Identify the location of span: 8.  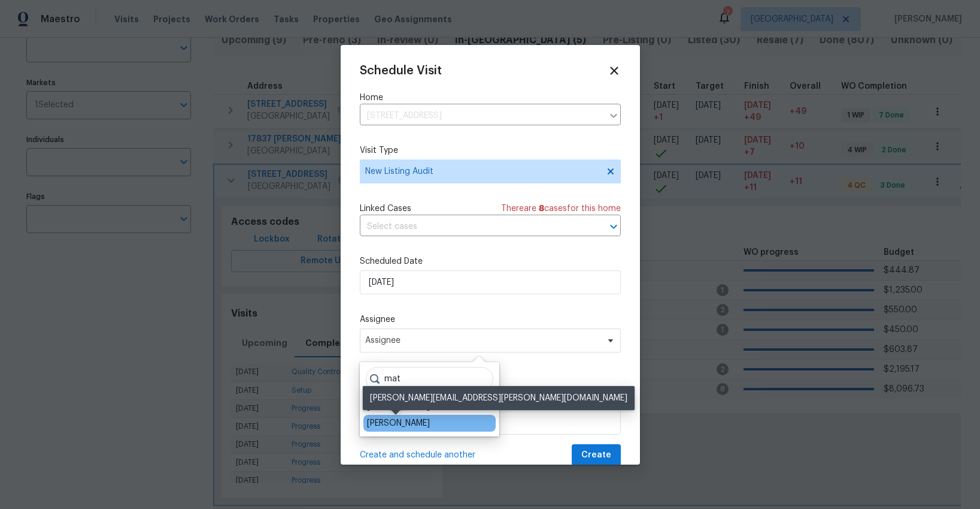
(541, 209).